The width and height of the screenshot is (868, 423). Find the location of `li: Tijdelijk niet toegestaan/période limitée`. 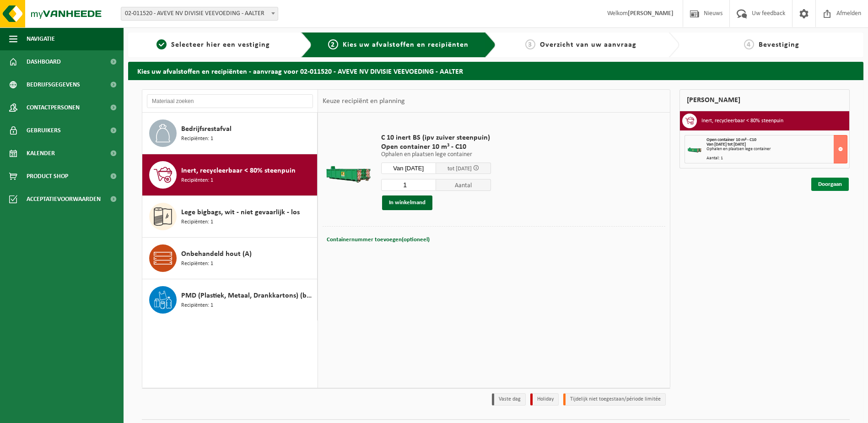

li: Tijdelijk niet toegestaan/période limitée is located at coordinates (614, 399).